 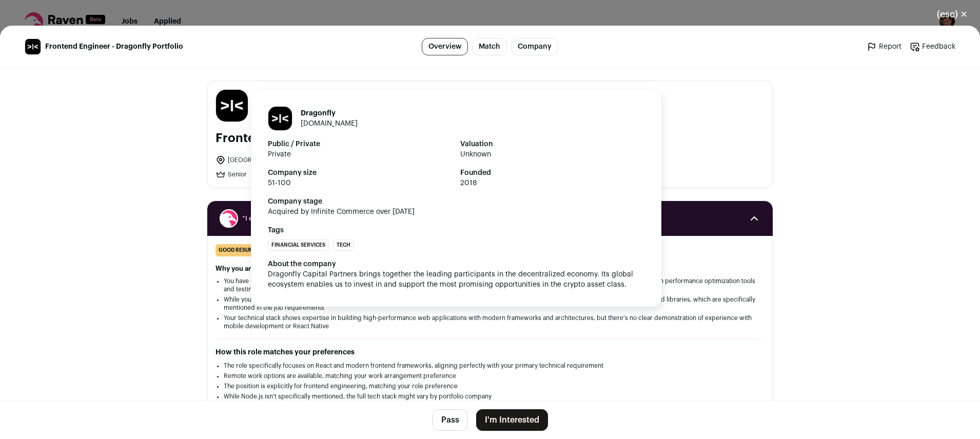 What do you see at coordinates (552, 173) in the screenshot?
I see `strong: Founded` at bounding box center [552, 173].